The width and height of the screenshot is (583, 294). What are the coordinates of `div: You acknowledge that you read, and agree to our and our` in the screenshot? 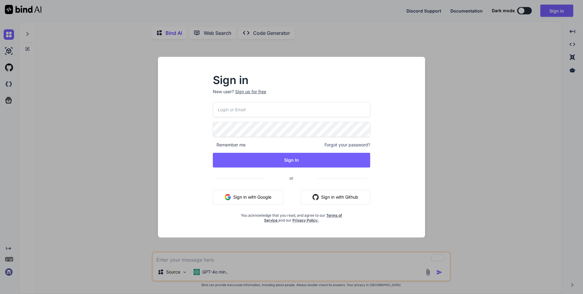 It's located at (292, 216).